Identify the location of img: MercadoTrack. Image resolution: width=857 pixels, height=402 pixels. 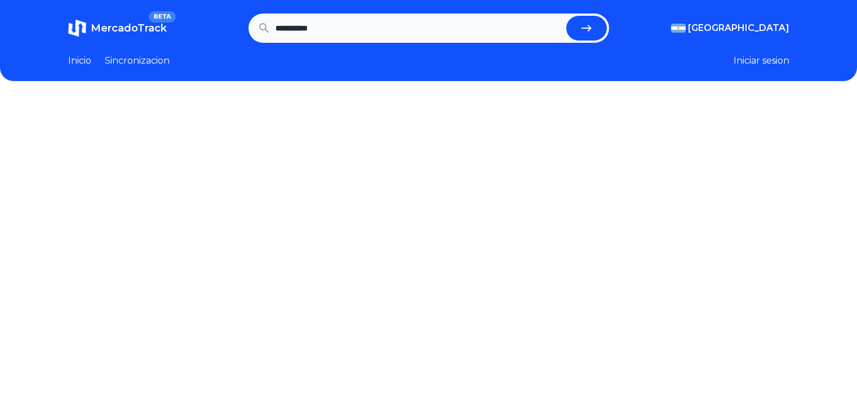
(77, 28).